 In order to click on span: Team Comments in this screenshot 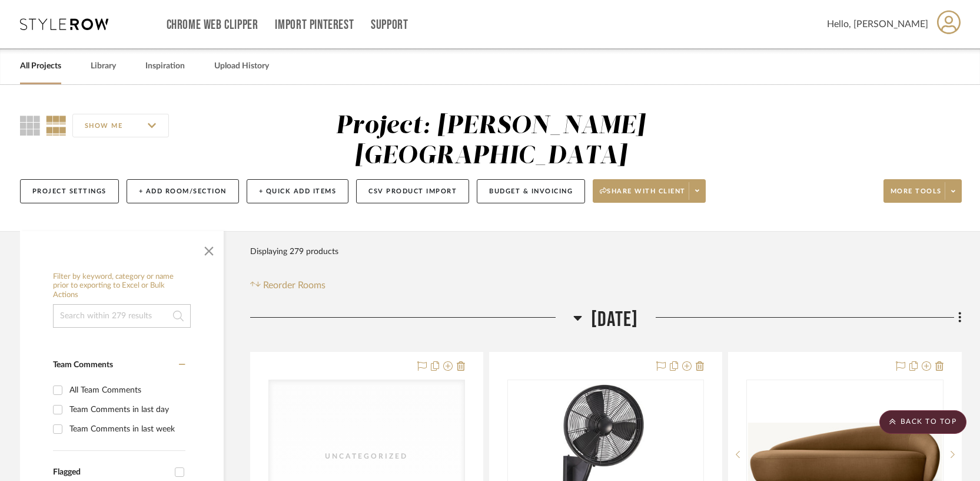, I will do `click(83, 365)`.